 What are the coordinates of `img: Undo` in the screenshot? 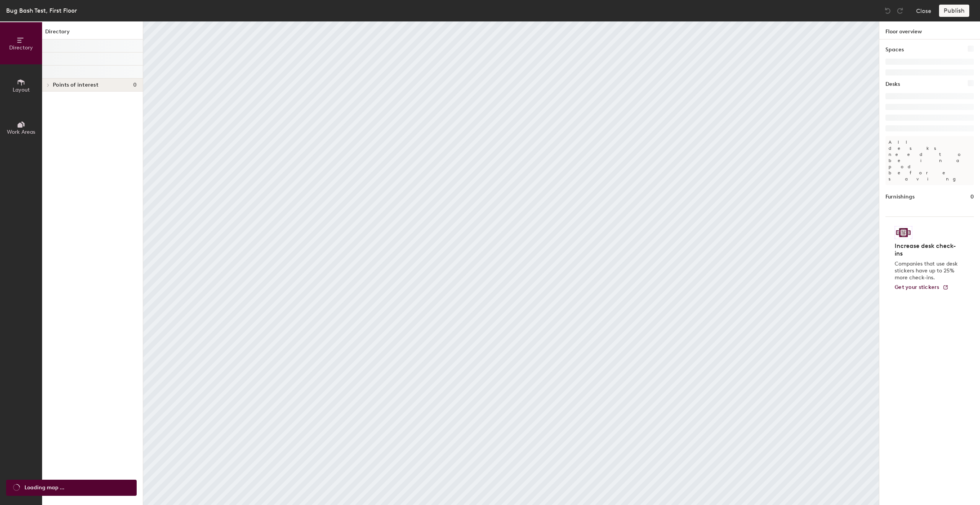 It's located at (888, 11).